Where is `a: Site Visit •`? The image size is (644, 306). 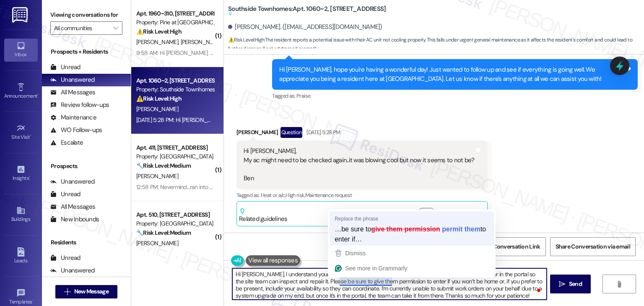
a: Site Visit • is located at coordinates (21, 132).